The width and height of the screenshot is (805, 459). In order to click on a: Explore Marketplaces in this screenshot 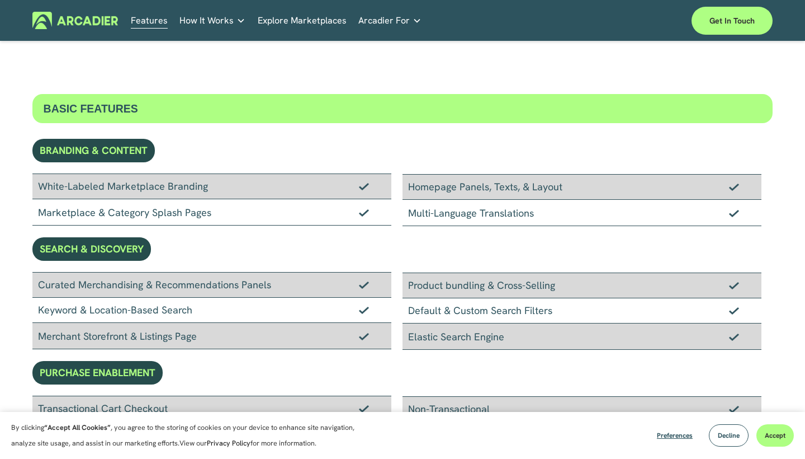, I will do `click(302, 20)`.